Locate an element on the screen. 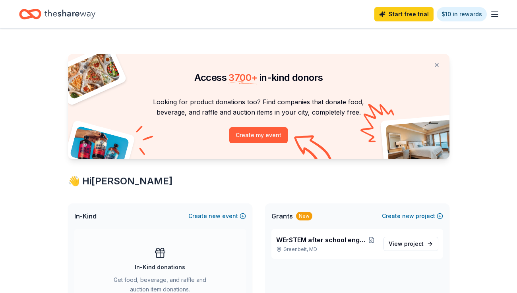 The image size is (517, 293). a: View project is located at coordinates (411, 244).